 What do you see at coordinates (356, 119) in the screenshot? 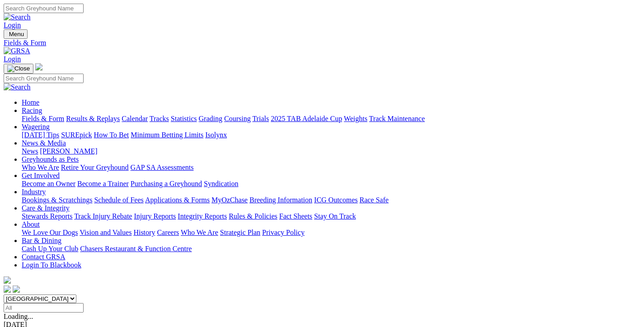
I see `a: Weights` at bounding box center [356, 119].